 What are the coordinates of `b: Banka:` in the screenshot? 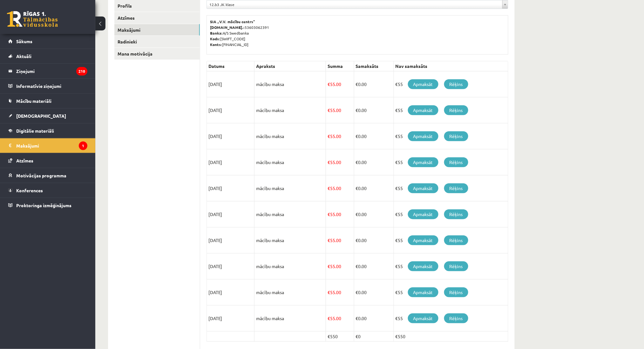 It's located at (216, 33).